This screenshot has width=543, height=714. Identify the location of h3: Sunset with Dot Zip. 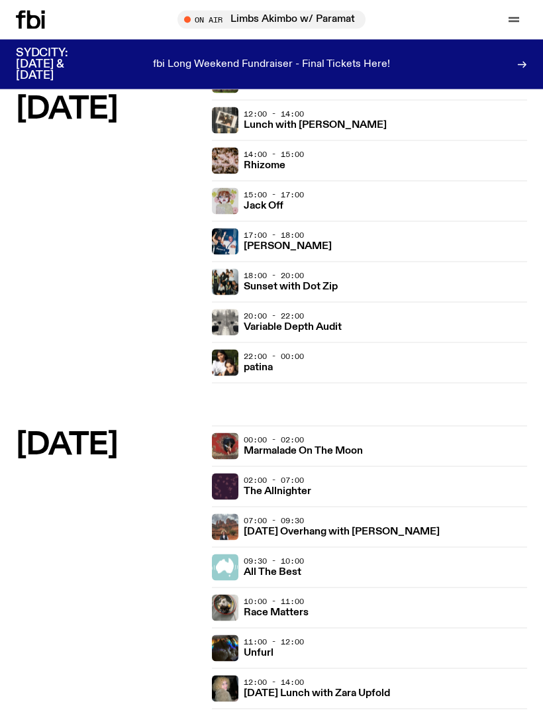
(291, 287).